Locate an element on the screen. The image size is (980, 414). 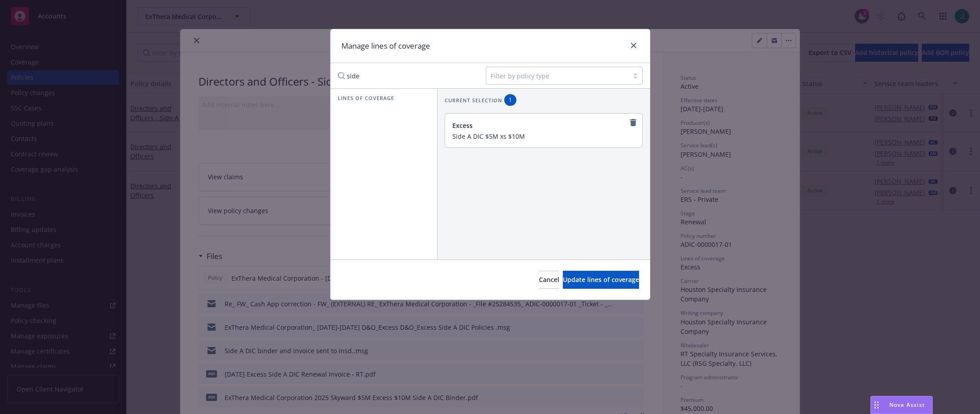
span: Lines of coverage is located at coordinates (365, 98).